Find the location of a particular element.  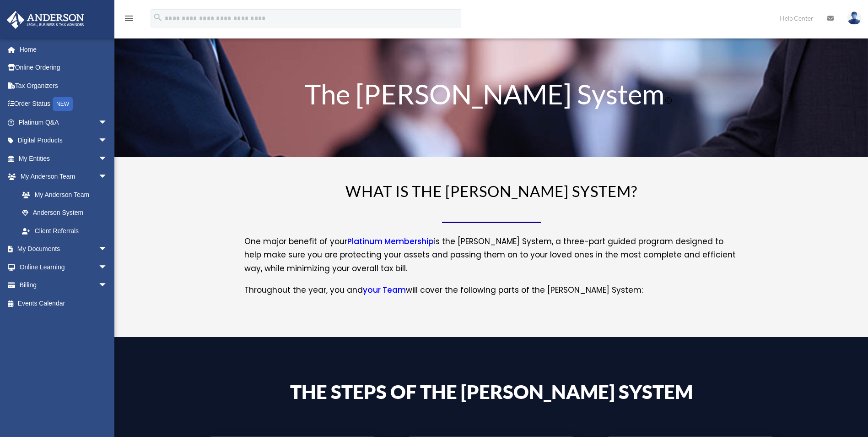

a: Tax Organizers is located at coordinates (64, 86).